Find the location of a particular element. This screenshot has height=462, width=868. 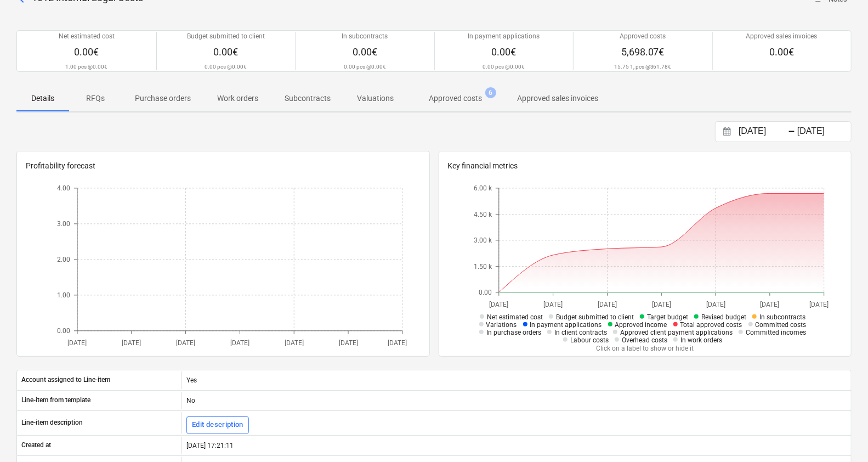

span: Budget submitted to client is located at coordinates (595, 317).